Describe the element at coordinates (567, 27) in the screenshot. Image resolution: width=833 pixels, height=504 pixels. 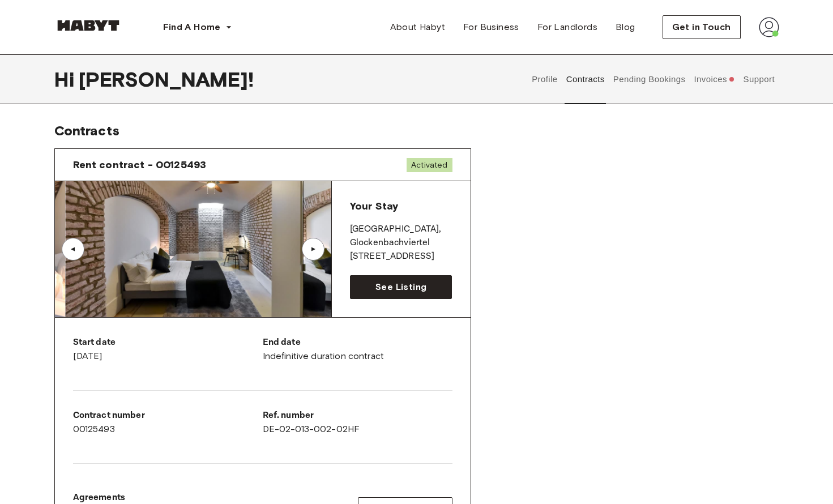
I see `span: For Landlords` at that location.